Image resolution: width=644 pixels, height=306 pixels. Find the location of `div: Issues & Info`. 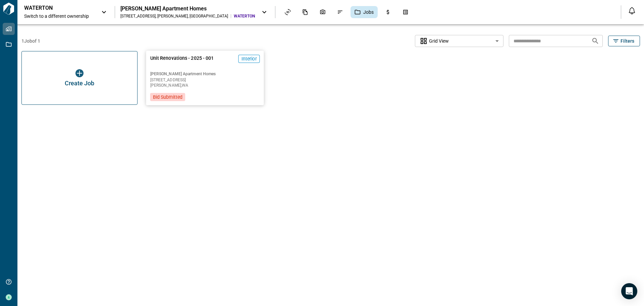

div: Issues & Info is located at coordinates (340, 12).